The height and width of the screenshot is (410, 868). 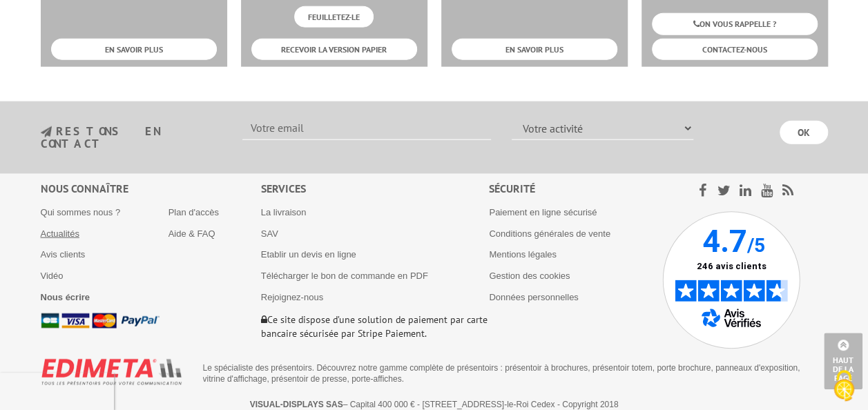 I want to click on a: Etablir un devis en ligne, so click(x=308, y=254).